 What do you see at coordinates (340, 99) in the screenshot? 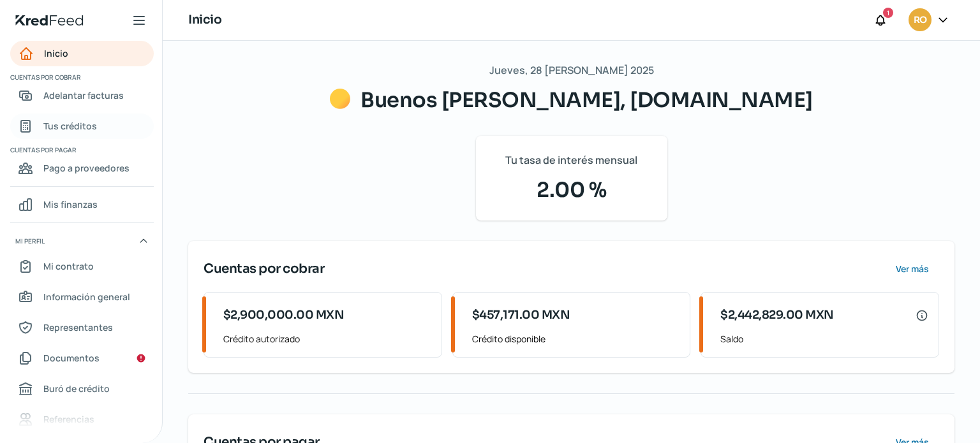
I see `img: Saludos` at bounding box center [340, 99].